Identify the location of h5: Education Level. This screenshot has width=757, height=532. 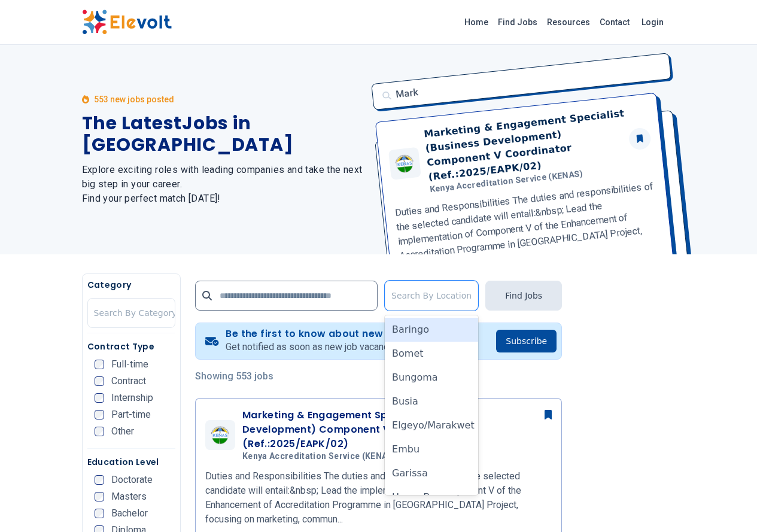
(131, 462).